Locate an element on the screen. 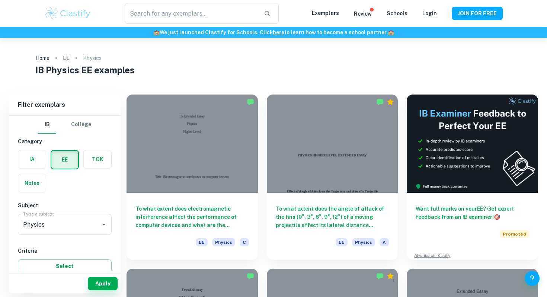 The width and height of the screenshot is (547, 297). h6: Subject is located at coordinates (65, 205).